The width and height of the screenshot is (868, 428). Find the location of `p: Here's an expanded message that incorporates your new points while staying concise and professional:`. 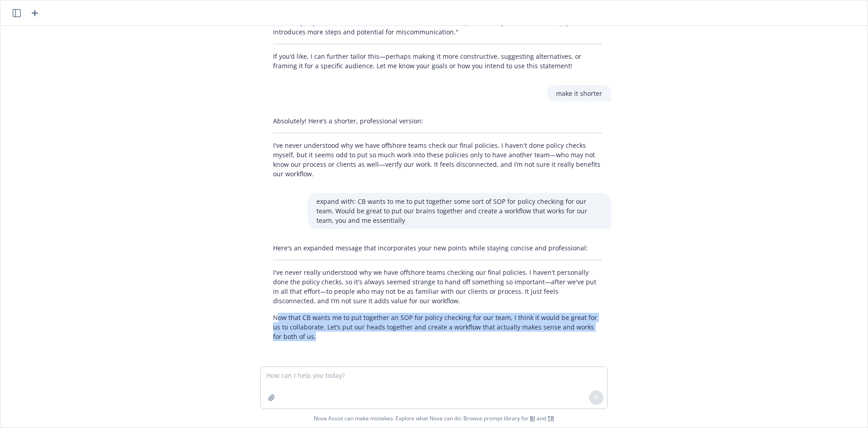

p: Here's an expanded message that incorporates your new points while staying concise and professional: is located at coordinates (438, 248).